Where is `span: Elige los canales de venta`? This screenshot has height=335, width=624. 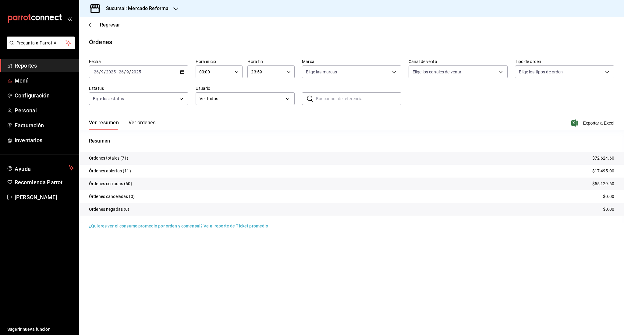 span: Elige los canales de venta is located at coordinates (437, 72).